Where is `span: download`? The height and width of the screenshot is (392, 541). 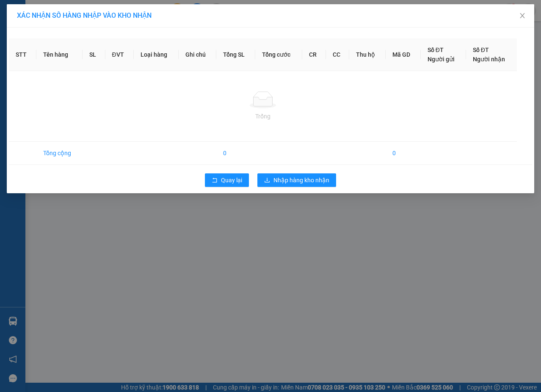
span: download is located at coordinates (267, 181).